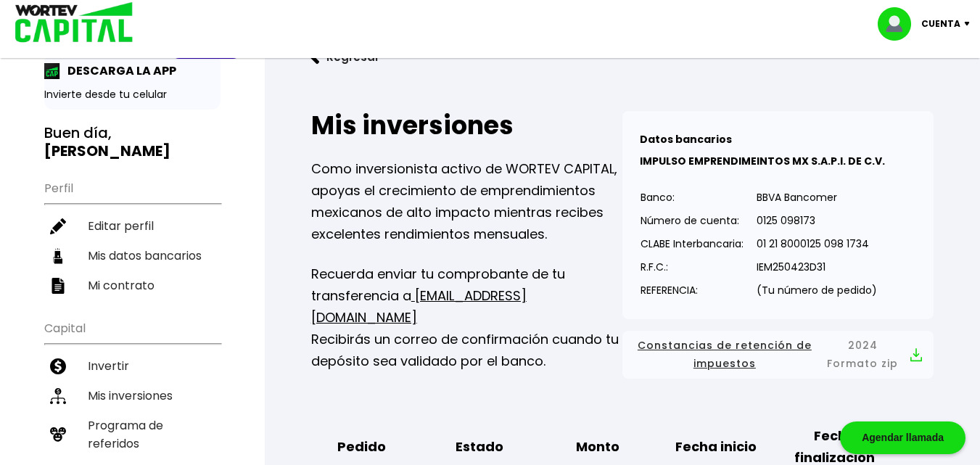 This screenshot has height=465, width=980. What do you see at coordinates (132, 366) in the screenshot?
I see `li: Invertir` at bounding box center [132, 366].